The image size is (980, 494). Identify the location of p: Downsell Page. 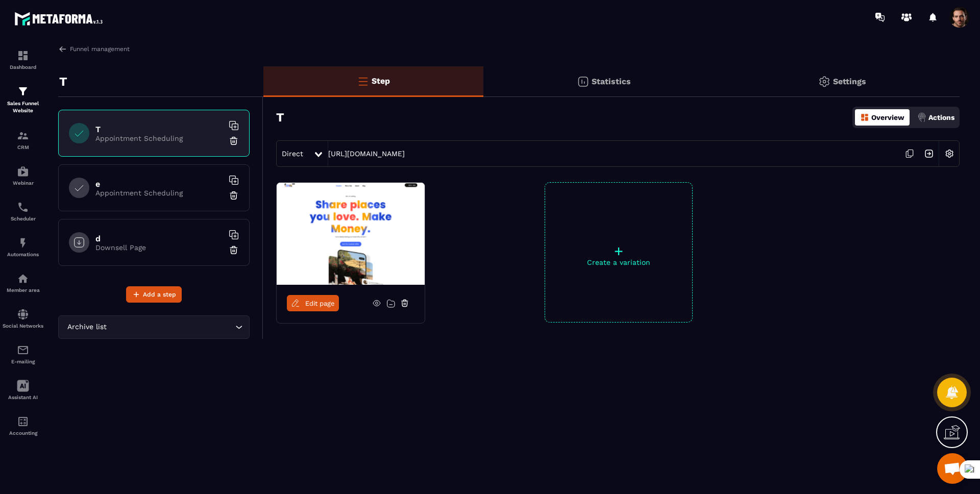
(159, 247).